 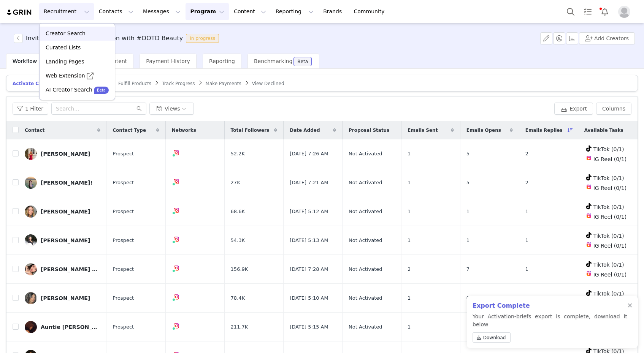 I want to click on a: Brands, so click(x=334, y=12).